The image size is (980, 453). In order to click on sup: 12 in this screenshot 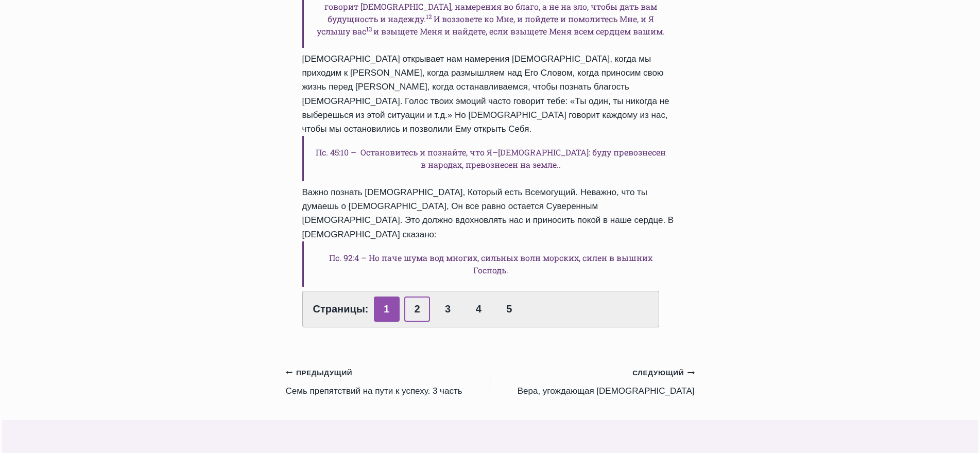, I will do `click(429, 16)`.